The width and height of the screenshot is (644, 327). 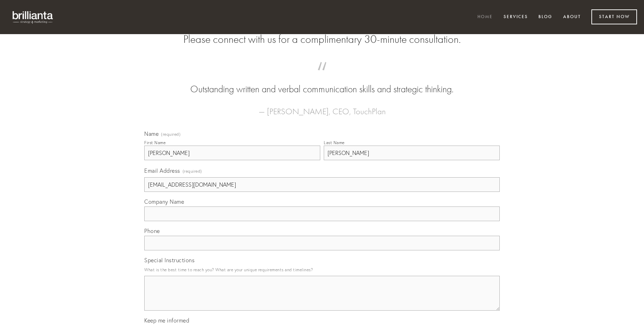 What do you see at coordinates (572, 17) in the screenshot?
I see `a: About` at bounding box center [572, 17].